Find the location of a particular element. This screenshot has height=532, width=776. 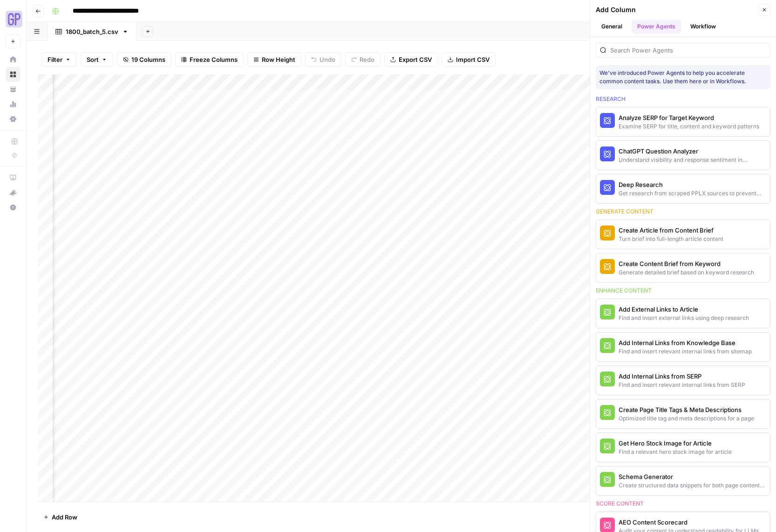

button: Analyze SERP for Target KeywordExamine SERP for title, content and keyword patterns is located at coordinates (683, 122).